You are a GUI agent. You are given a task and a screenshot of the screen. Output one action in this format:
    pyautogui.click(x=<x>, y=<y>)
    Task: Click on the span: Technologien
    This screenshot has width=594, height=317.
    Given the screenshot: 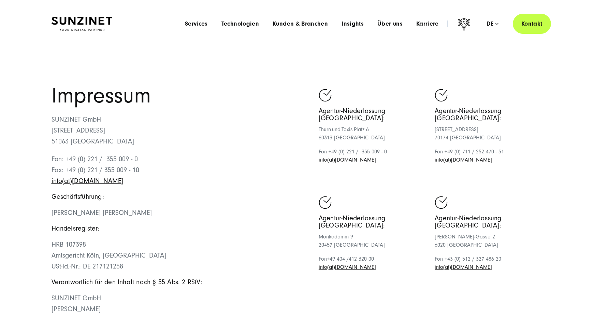 What is the action you would take?
    pyautogui.click(x=240, y=24)
    